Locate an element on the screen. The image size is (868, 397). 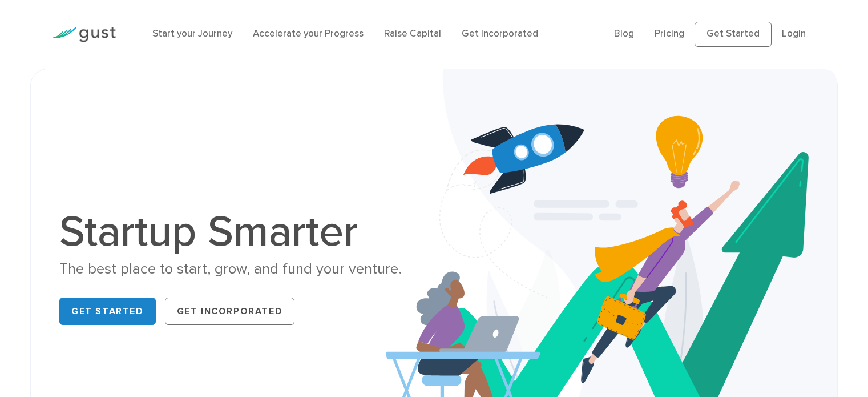
a: Blog is located at coordinates (624, 34).